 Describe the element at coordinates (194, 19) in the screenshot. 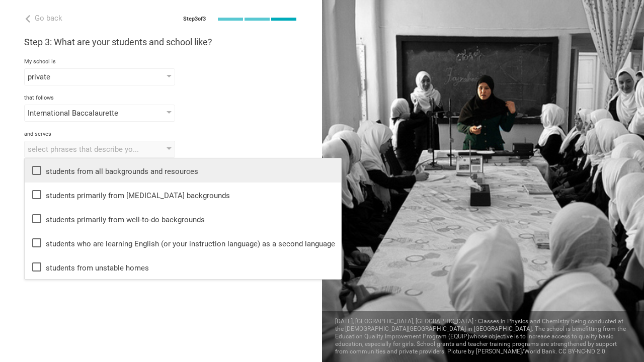

I see `div: Step 3 of 3` at that location.